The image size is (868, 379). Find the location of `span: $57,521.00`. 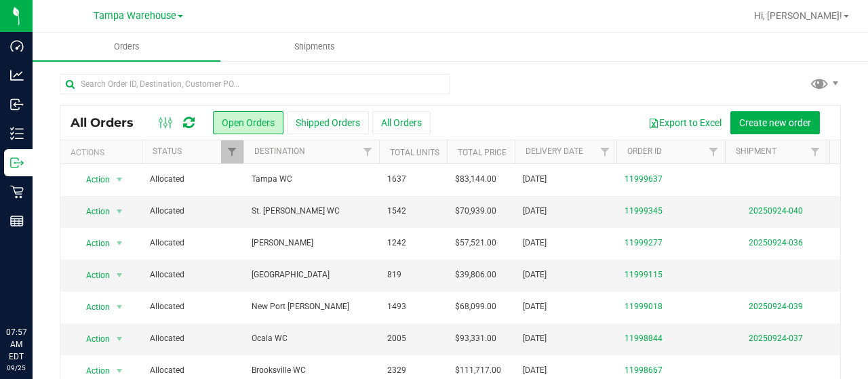

span: $57,521.00 is located at coordinates (475, 242).